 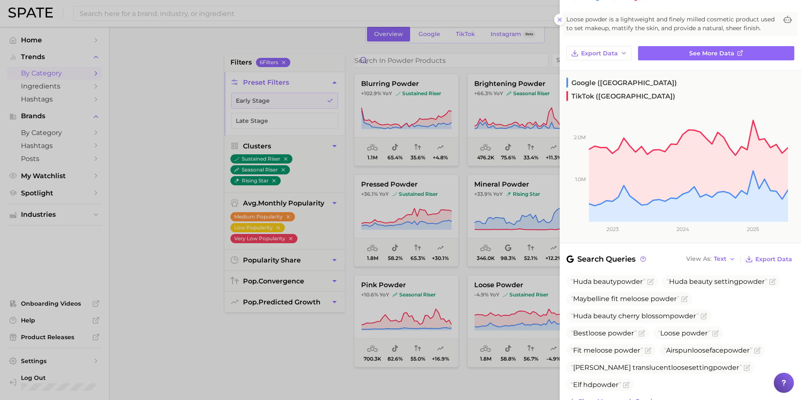 I want to click on span: Airspun face, so click(x=708, y=350).